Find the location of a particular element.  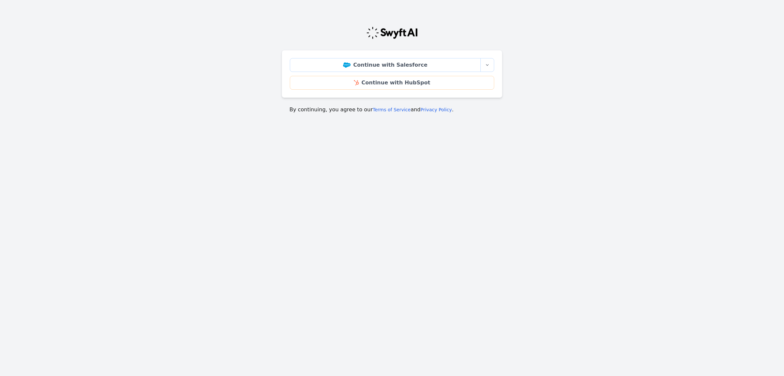

a: Terms of Service is located at coordinates (391, 110).